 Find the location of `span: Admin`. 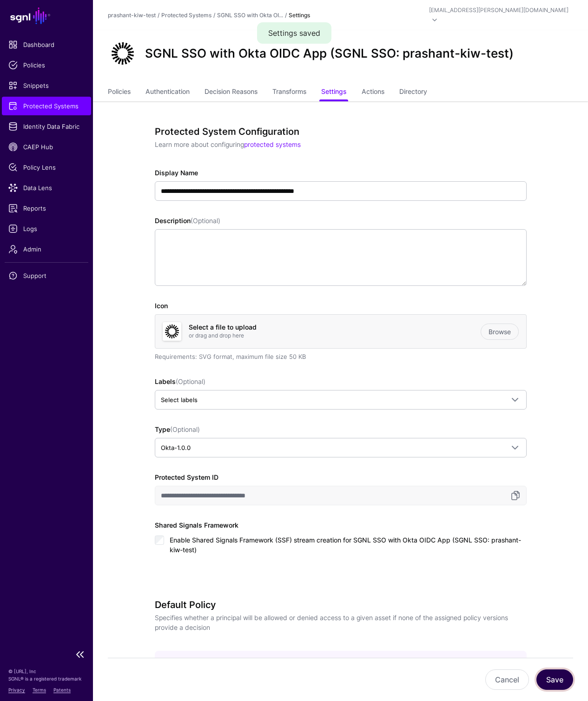

span: Admin is located at coordinates (47, 249).